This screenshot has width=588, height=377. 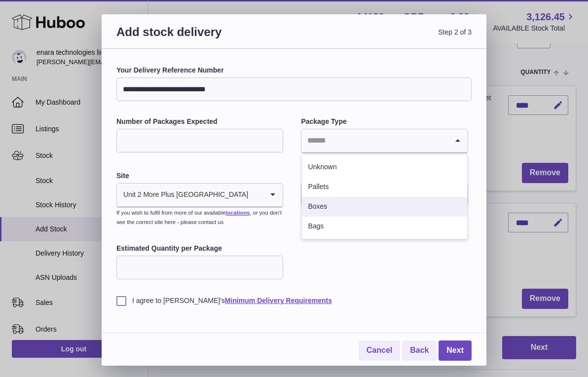 What do you see at coordinates (199, 217) in the screenshot?
I see `small: If you wish to fulfil from more of our available , or you don’t see the correct site here - pleas...` at bounding box center [199, 217].